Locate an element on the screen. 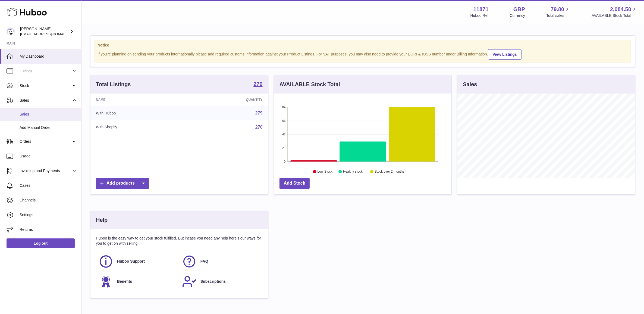  h3: Help is located at coordinates (102, 220).